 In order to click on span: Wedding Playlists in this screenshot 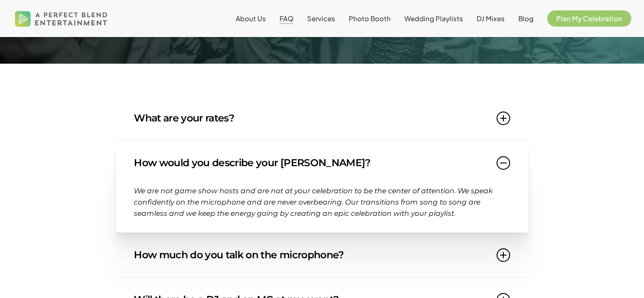, I will do `click(434, 18)`.